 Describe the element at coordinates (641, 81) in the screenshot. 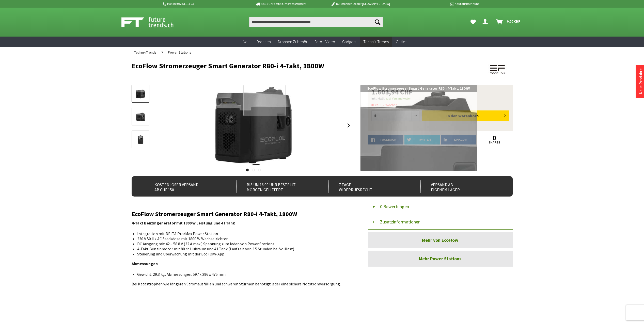

I see `a: Neue Produkte` at that location.